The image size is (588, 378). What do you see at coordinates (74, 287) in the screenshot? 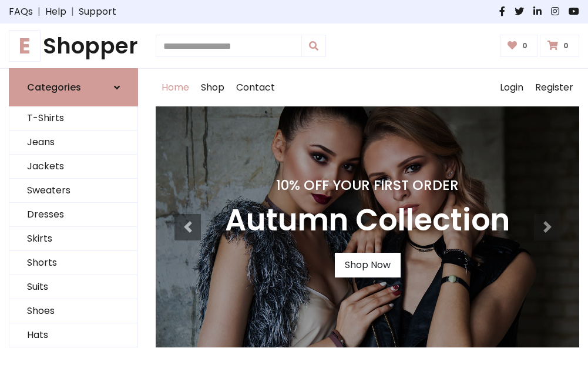
I see `a: Suits` at bounding box center [74, 287].